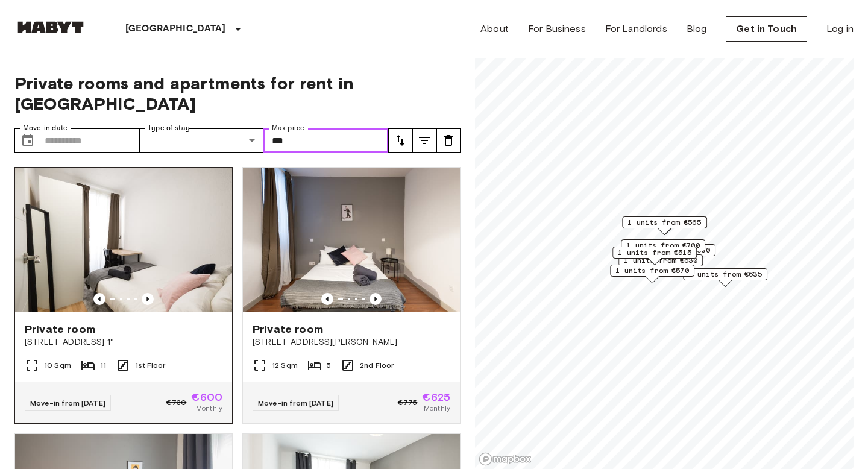  Describe the element at coordinates (103, 365) in the screenshot. I see `span: 11` at that location.